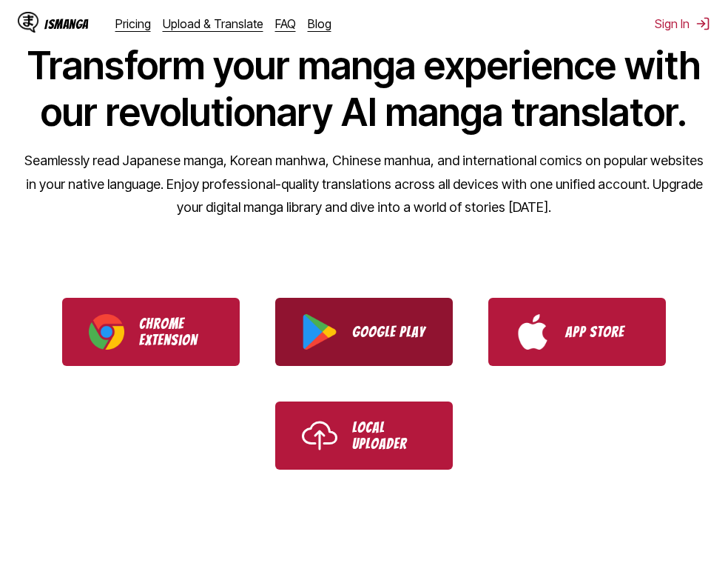 This screenshot has height=566, width=728. I want to click on a: IsManga LogoIsManga, so click(67, 24).